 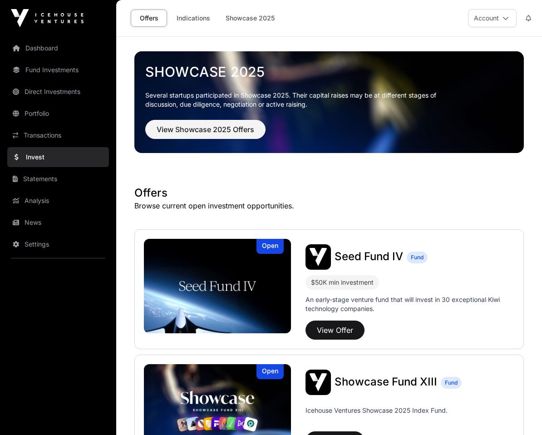 What do you see at coordinates (193, 18) in the screenshot?
I see `a: Indications` at bounding box center [193, 18].